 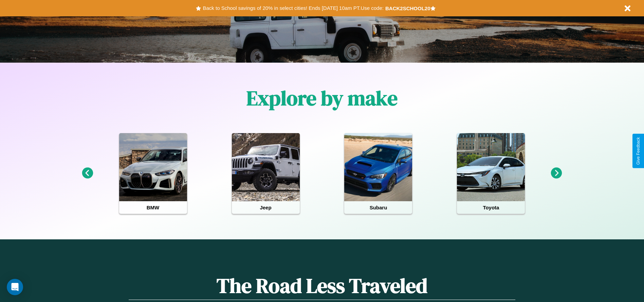 I want to click on h1: Explore by make, so click(x=322, y=98).